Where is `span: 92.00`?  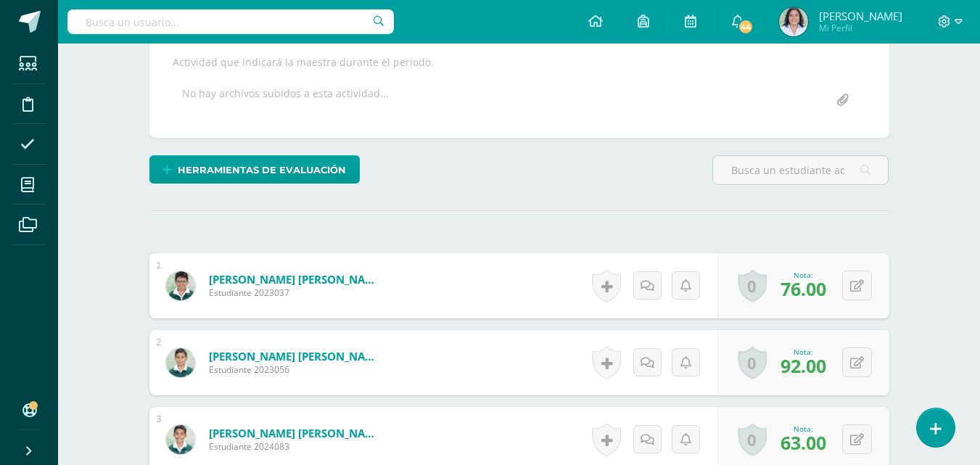
span: 92.00 is located at coordinates (803, 365).